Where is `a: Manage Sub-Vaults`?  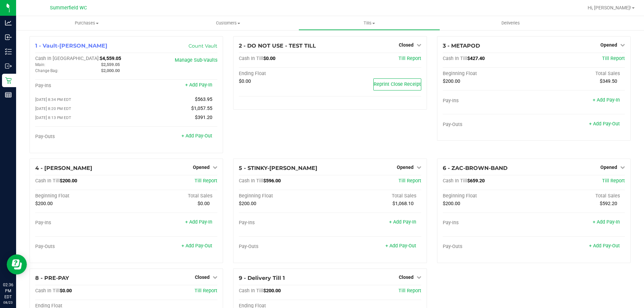 a: Manage Sub-Vaults is located at coordinates (196, 60).